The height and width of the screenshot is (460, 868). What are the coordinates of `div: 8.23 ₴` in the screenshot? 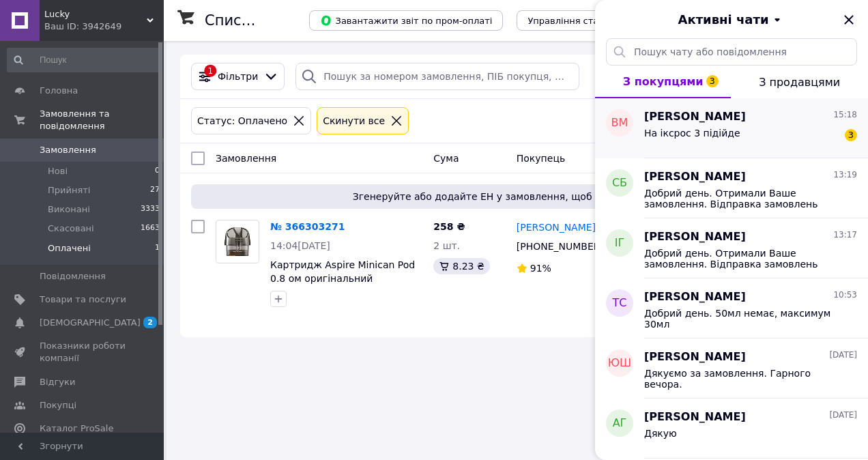 It's located at (461, 266).